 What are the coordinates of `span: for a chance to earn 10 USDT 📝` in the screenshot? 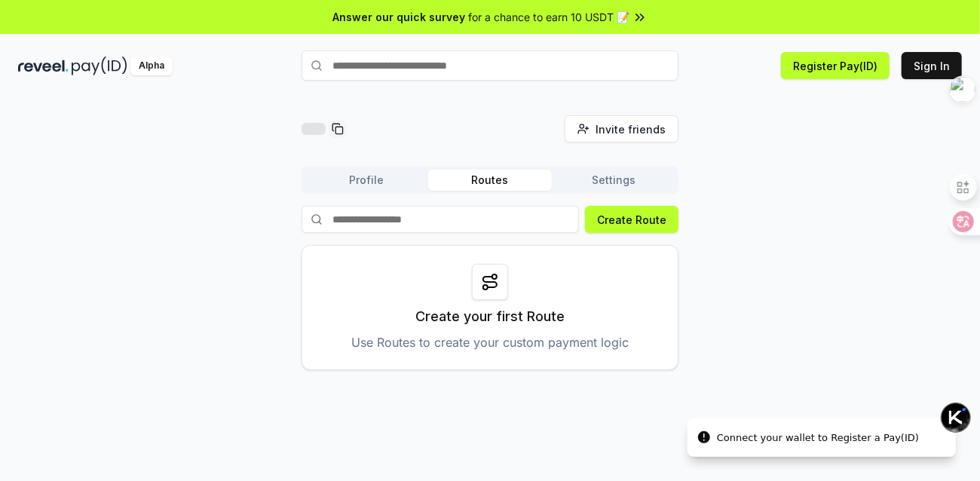 It's located at (549, 16).